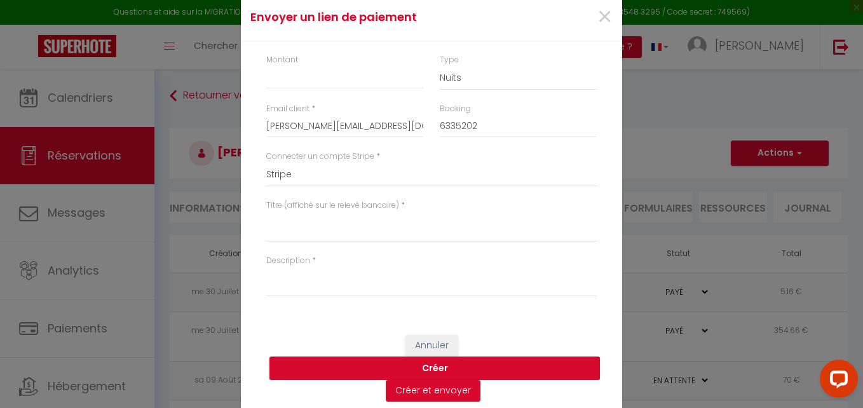  What do you see at coordinates (433, 391) in the screenshot?
I see `button: Créer et envoyer` at bounding box center [433, 391].